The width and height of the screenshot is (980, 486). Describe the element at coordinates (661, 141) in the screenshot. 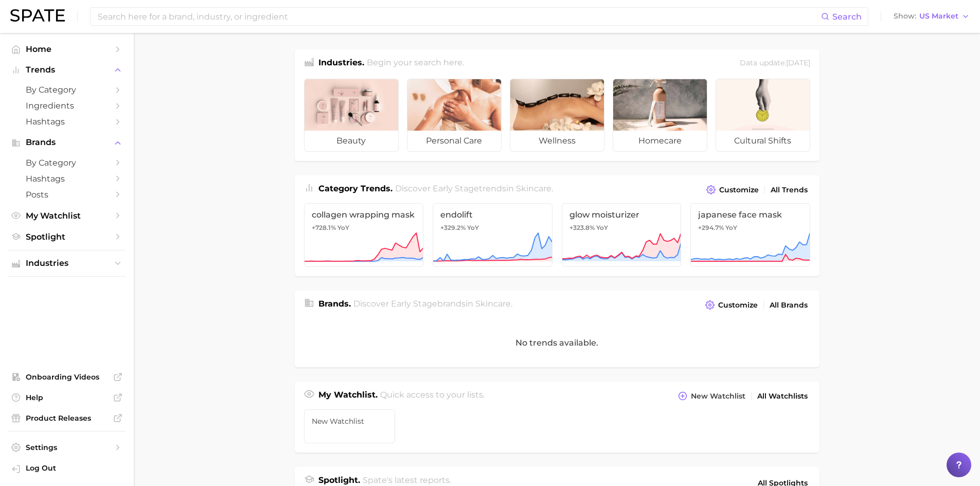

I see `span: homecare` at that location.